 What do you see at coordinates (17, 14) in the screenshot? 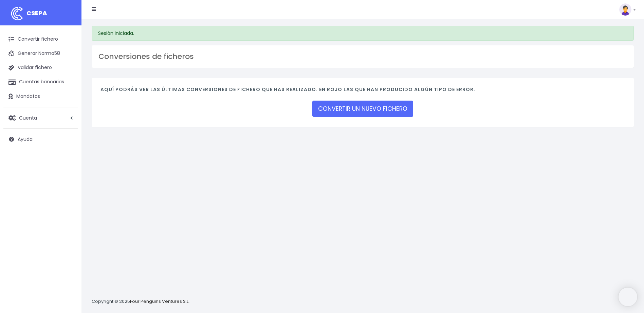
I see `img: logo` at bounding box center [17, 14].